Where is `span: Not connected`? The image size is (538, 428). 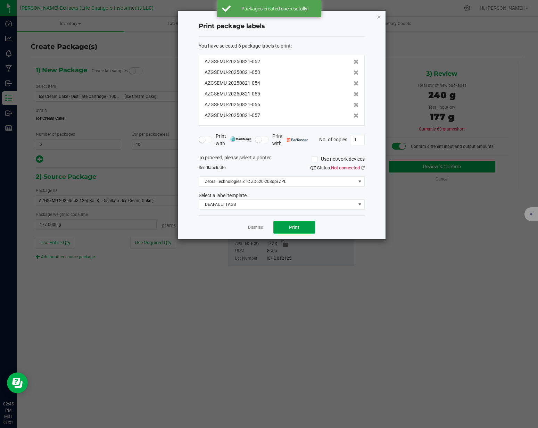 span: Not connected is located at coordinates (345, 168).